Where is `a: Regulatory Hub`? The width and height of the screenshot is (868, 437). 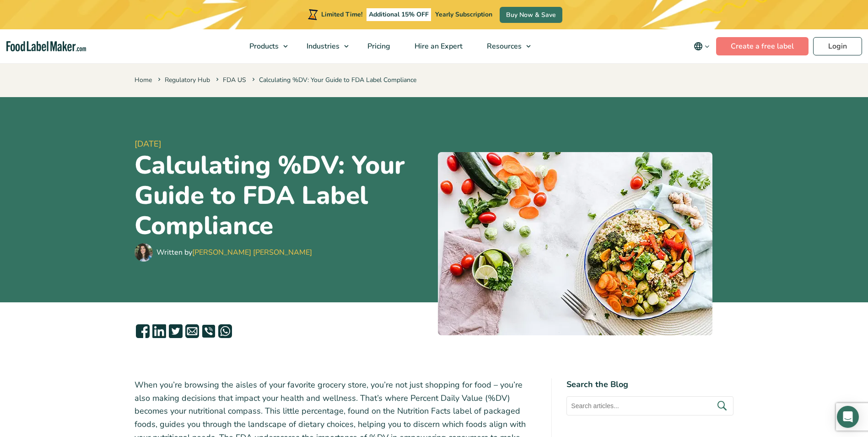
a: Regulatory Hub is located at coordinates (187, 79).